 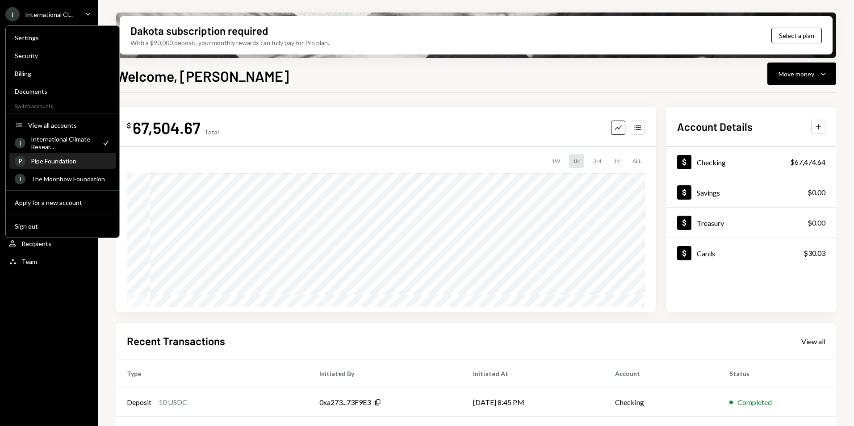 What do you see at coordinates (63, 55) in the screenshot?
I see `a: Security` at bounding box center [63, 55].